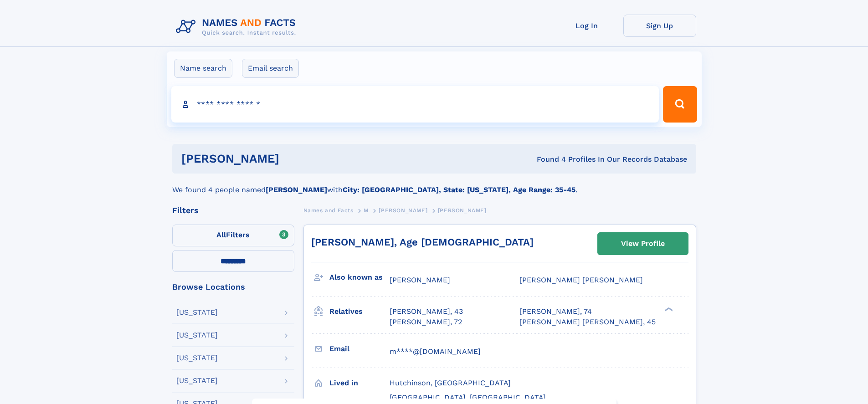  What do you see at coordinates (233, 287) in the screenshot?
I see `div: Browse Locations` at bounding box center [233, 287].